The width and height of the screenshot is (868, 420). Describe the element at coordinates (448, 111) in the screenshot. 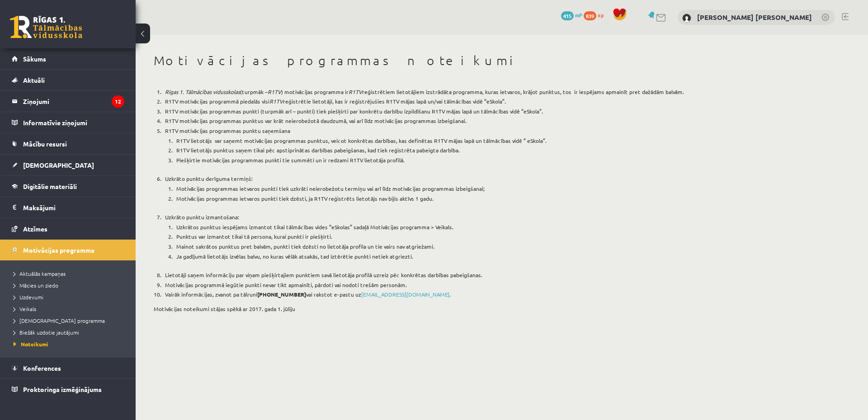

I see `li: R1TV motivācijas programmas punkti (turpmāk arī – punkti) tiek piešķirti par konkrētu darbību izp...` at that location.